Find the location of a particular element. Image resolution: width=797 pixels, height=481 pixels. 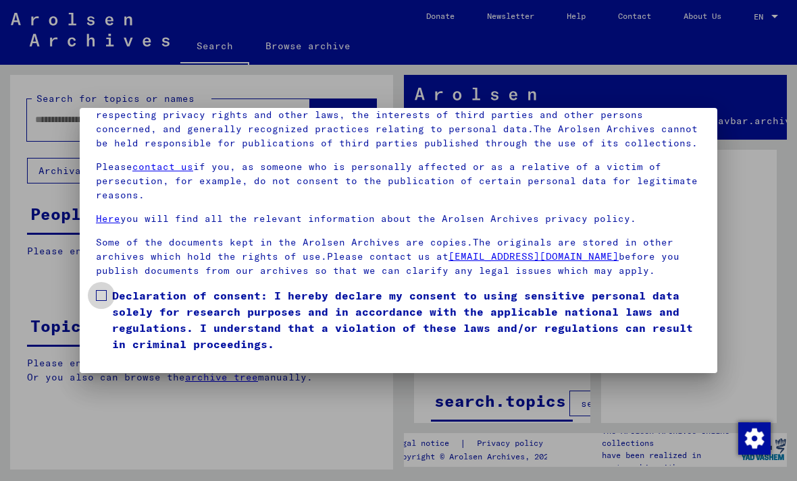

img: Change consent is located at coordinates (754, 439).